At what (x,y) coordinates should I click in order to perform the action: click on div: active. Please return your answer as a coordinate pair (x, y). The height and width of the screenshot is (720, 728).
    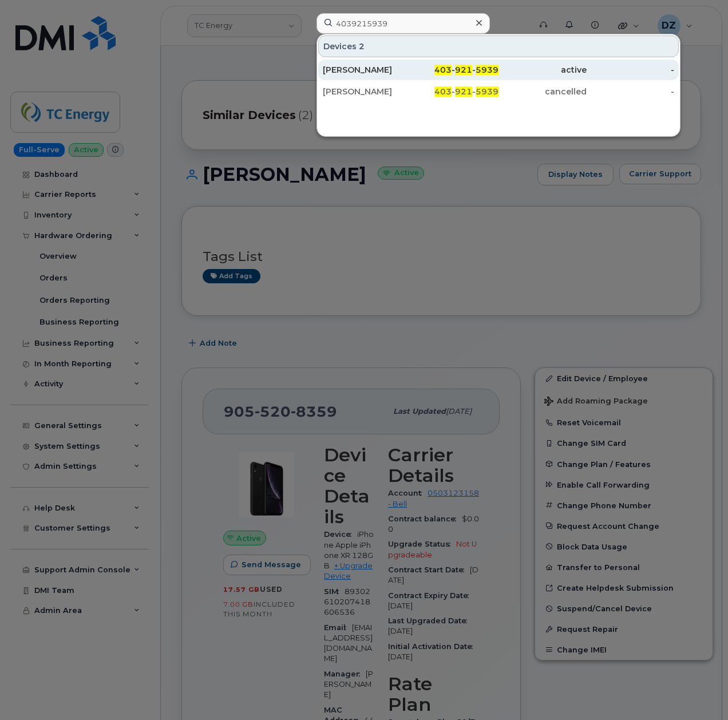
    Looking at the image, I should click on (543, 70).